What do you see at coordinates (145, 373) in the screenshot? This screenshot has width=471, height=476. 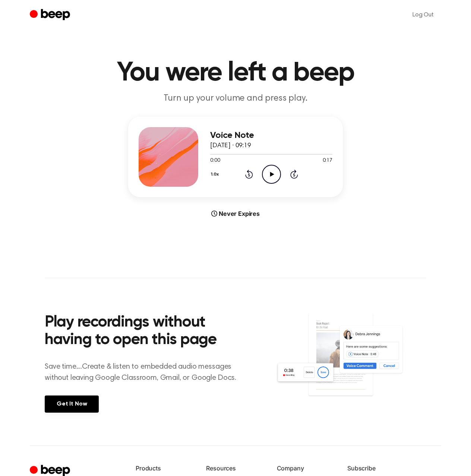 I see `p: Save time....Create & listen to embedded audio messages without leaving Google Classroom, Gmail, ...` at bounding box center [145, 373].